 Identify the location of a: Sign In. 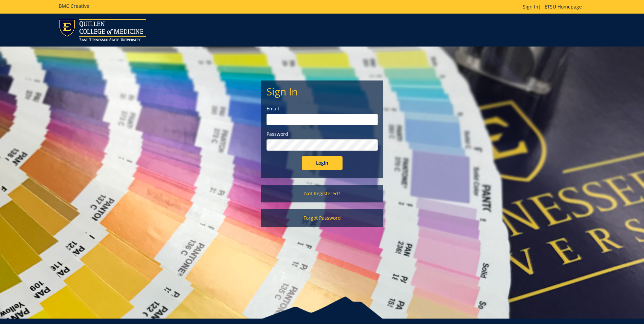
(531, 7).